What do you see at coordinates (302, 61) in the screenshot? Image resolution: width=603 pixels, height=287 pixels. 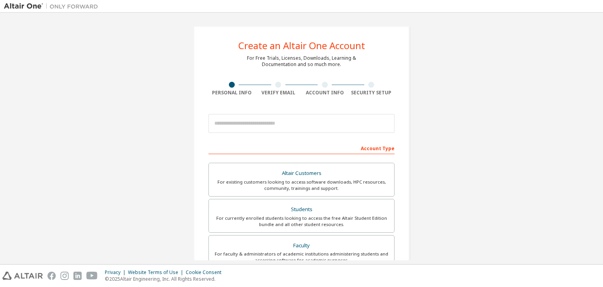 I see `div: For Free Trials, Licenses, Downloads, Learning & Documentation and so much more.` at bounding box center [302, 61].